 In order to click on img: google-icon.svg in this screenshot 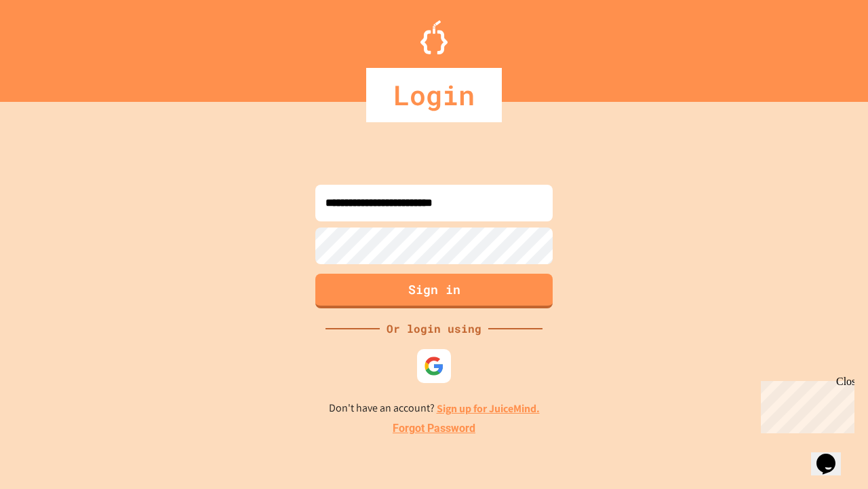, I will do `click(434, 366)`.